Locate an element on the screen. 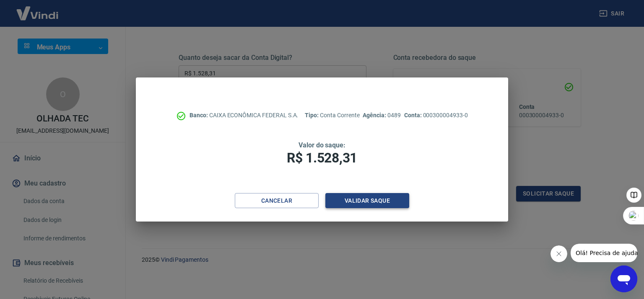 The width and height of the screenshot is (644, 299). p: 000300004933-0 is located at coordinates (436, 115).